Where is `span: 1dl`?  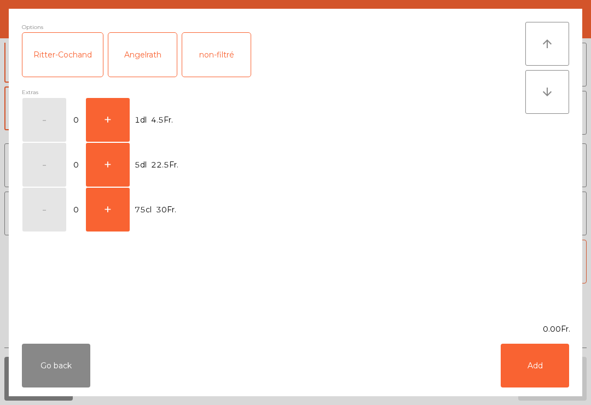
span: 1dl is located at coordinates (141, 120).